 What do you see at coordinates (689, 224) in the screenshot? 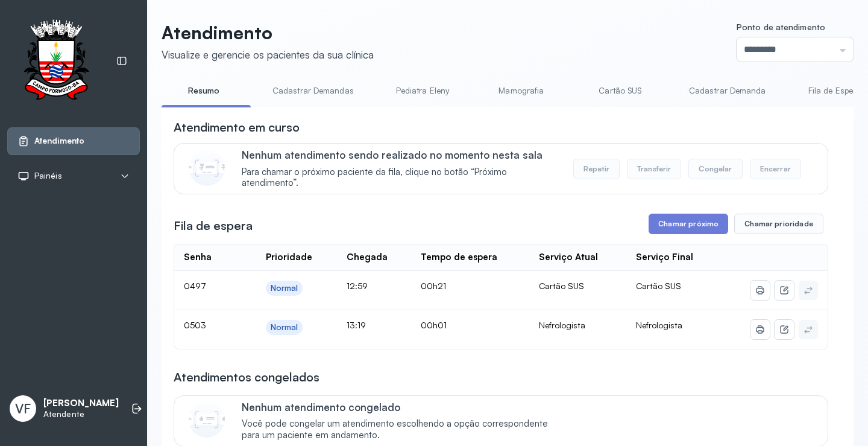
I see `button: Chamar próximo` at bounding box center [689, 224].